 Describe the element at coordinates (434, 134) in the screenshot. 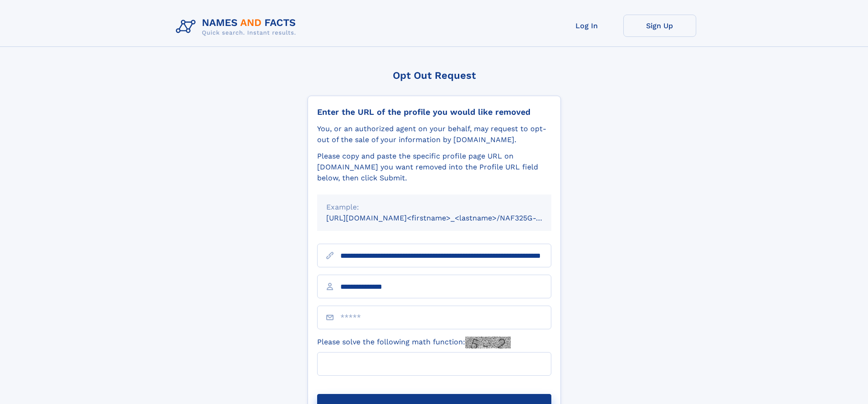

I see `div: You, or an authorized agent on your behalf, may request to opt-out of the sale of your informatio...` at that location.